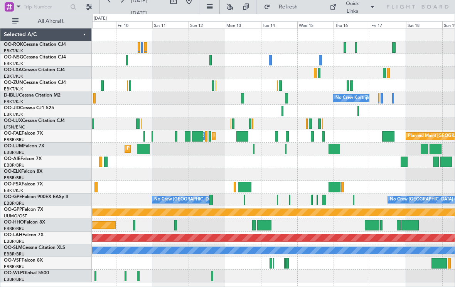 The height and width of the screenshot is (287, 455). What do you see at coordinates (26, 273) in the screenshot?
I see `a: OO-WLPGlobal 5500` at bounding box center [26, 273].